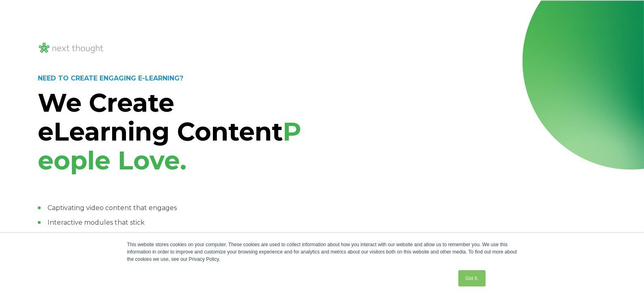 The height and width of the screenshot is (297, 644). What do you see at coordinates (322, 252) in the screenshot?
I see `div: This website stores cookies on your computer. These cookies are used to collect information about...` at bounding box center [322, 252].